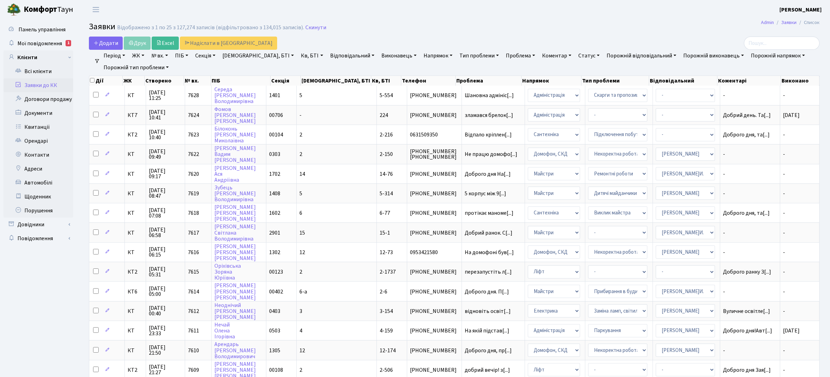  What do you see at coordinates (165, 43) in the screenshot?
I see `a: Excel` at bounding box center [165, 43].